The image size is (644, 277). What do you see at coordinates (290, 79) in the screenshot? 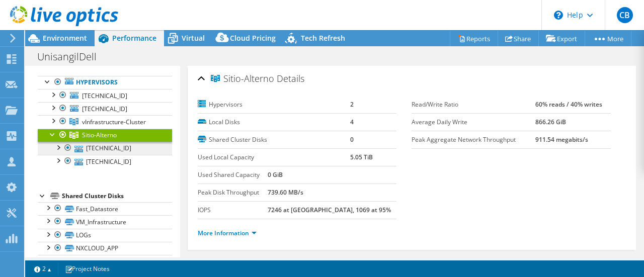
I see `span: Details` at bounding box center [290, 79].